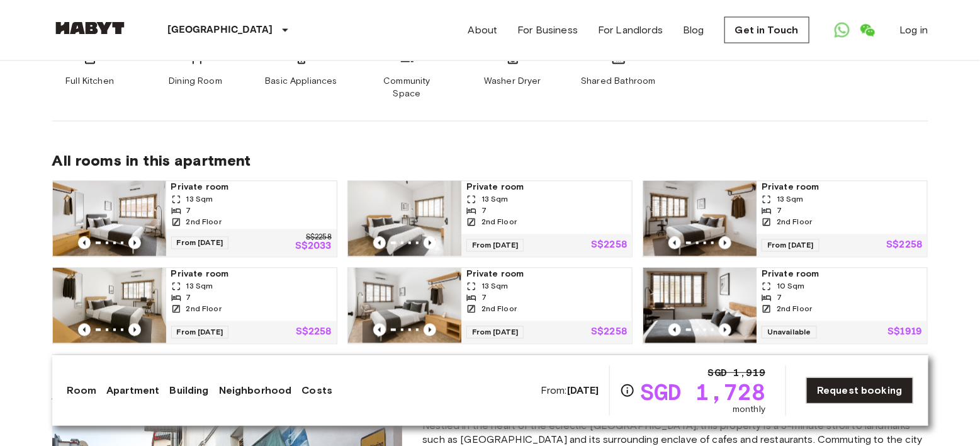  Describe the element at coordinates (867, 30) in the screenshot. I see `a: Open WeChat` at that location.